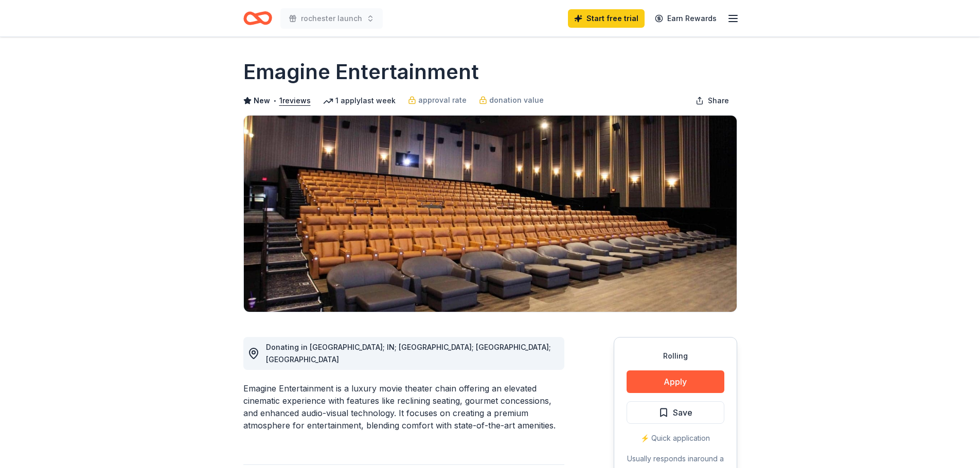 This screenshot has width=980, height=468. I want to click on button: rochester launch, so click(331, 19).